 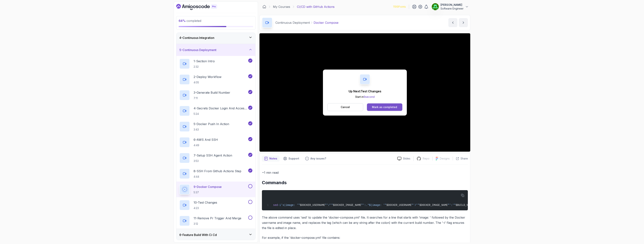 What do you see at coordinates (213, 161) in the screenshot?
I see `p: 3:53` at bounding box center [213, 161].